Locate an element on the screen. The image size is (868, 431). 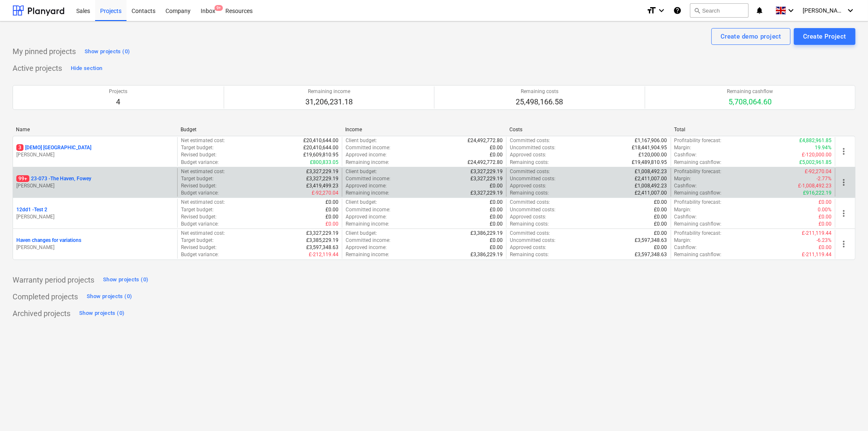
p: Active projects is located at coordinates (37, 68).